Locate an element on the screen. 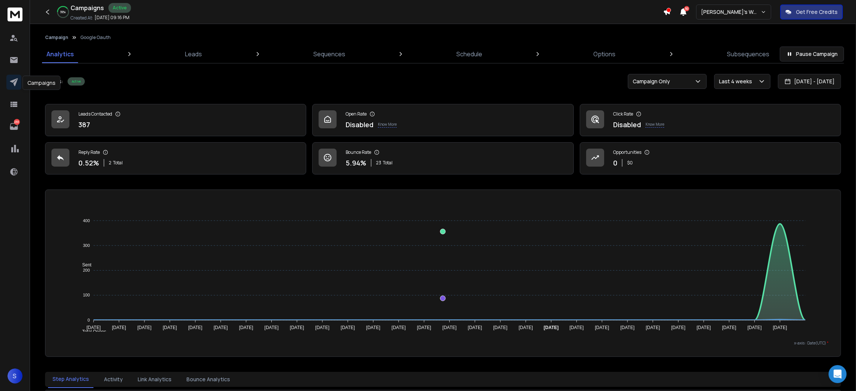 This screenshot has width=856, height=391. div: Open Intercom Messenger is located at coordinates (838, 374).